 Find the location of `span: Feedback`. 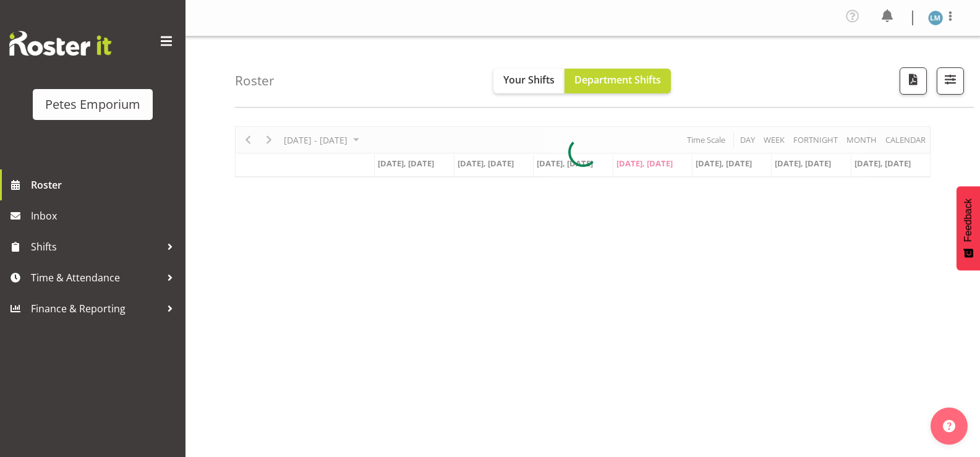

span: Feedback is located at coordinates (968, 220).